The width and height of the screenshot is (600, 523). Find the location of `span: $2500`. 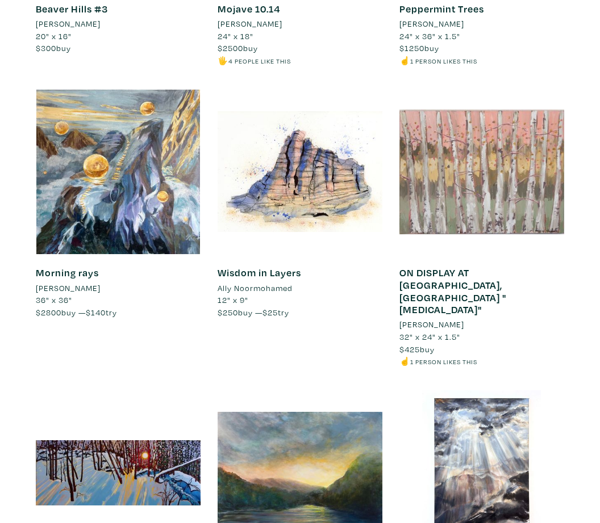

span: $2500 is located at coordinates (230, 48).